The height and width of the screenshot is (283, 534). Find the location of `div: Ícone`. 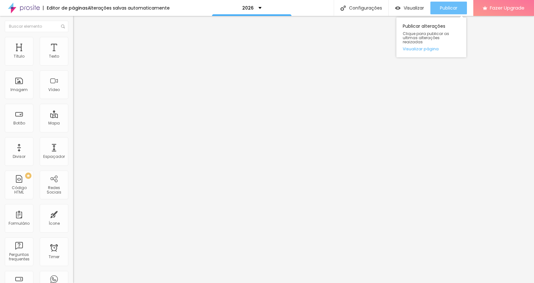

div: Ícone is located at coordinates (54, 223).